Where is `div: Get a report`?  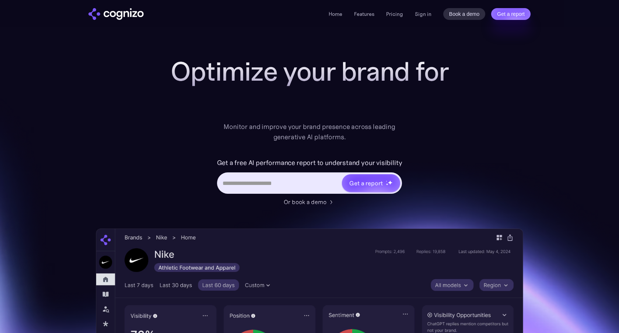
div: Get a report is located at coordinates (366, 183).